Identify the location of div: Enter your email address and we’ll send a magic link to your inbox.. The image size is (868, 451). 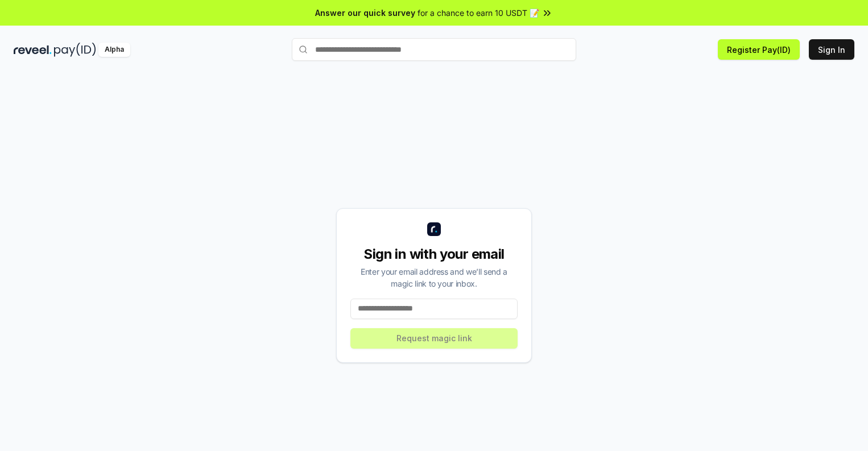
(434, 278).